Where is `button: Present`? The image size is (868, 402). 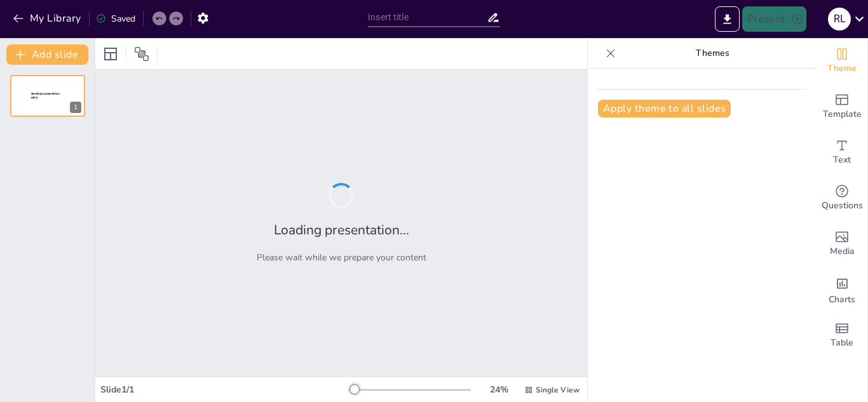
button: Present is located at coordinates (774, 19).